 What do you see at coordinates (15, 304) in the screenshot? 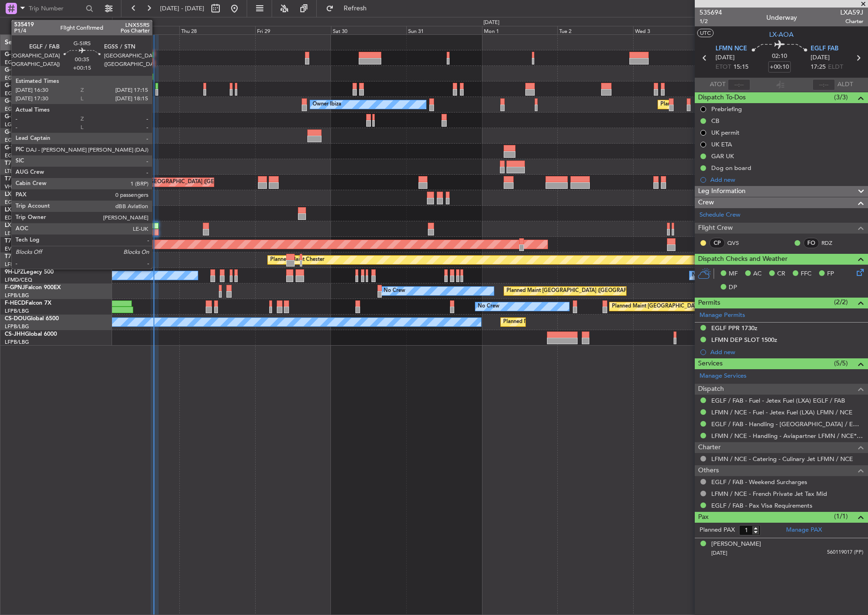
I see `span: F-HECD` at bounding box center [15, 304].